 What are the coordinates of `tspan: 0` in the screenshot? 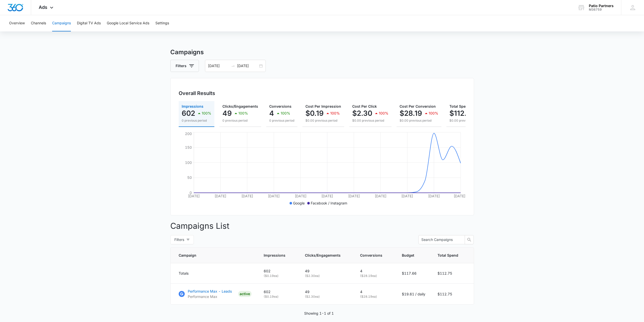 It's located at (191, 192).